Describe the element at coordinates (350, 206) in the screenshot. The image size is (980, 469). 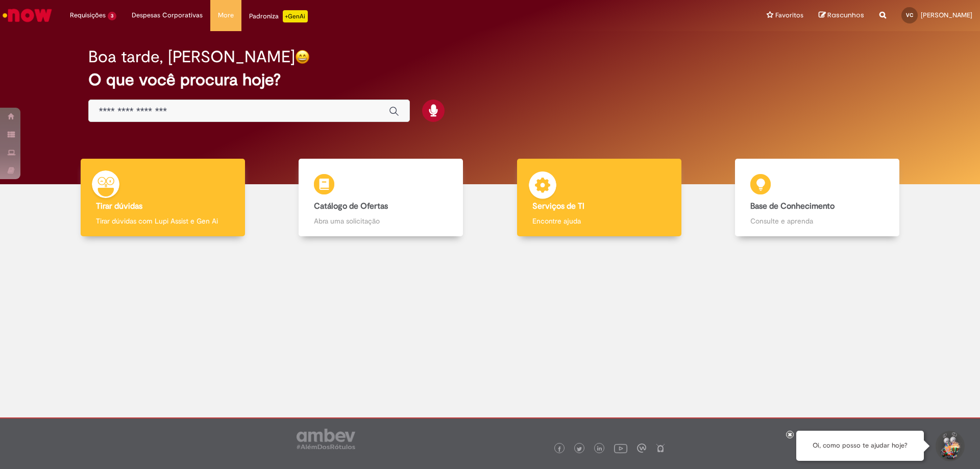
I see `b: Catálogo de Ofertas` at that location.